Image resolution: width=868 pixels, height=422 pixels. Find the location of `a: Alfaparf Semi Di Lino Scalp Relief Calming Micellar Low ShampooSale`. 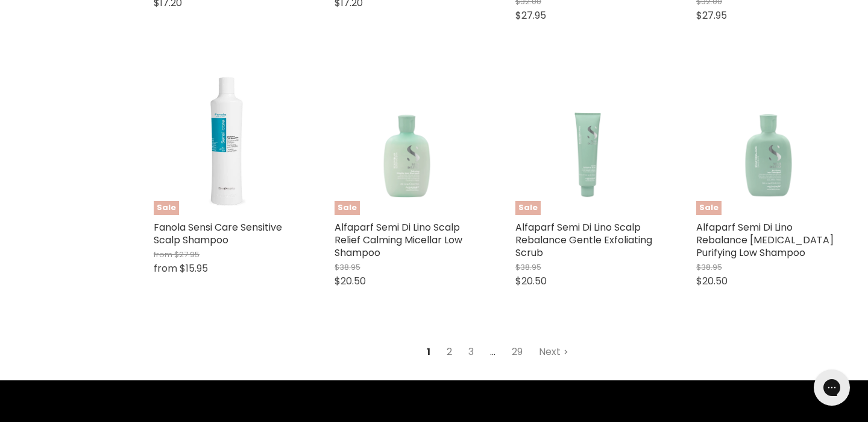

a: Alfaparf Semi Di Lino Scalp Relief Calming Micellar Low ShampooSale is located at coordinates (407, 142).